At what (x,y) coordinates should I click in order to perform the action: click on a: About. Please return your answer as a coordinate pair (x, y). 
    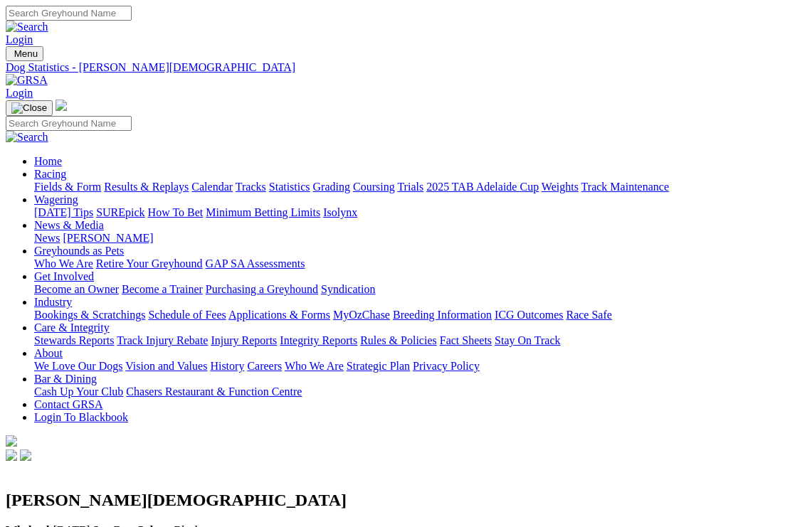
    Looking at the image, I should click on (48, 353).